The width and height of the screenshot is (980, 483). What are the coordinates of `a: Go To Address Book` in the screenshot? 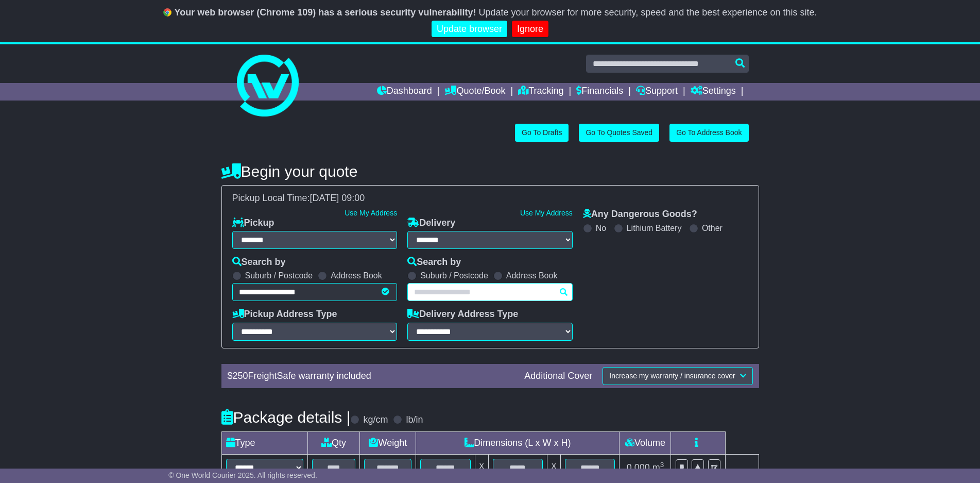 It's located at (709, 133).